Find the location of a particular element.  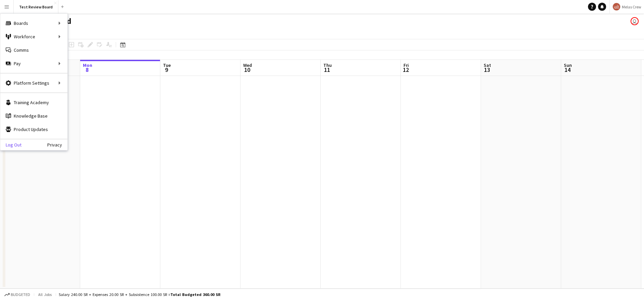

span: 9 is located at coordinates (166, 69).